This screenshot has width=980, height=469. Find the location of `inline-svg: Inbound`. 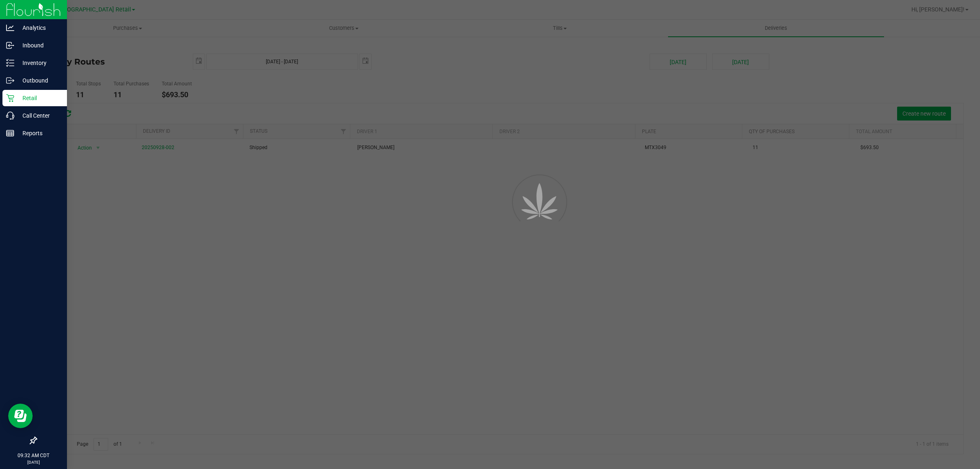

inline-svg: Inbound is located at coordinates (10, 45).